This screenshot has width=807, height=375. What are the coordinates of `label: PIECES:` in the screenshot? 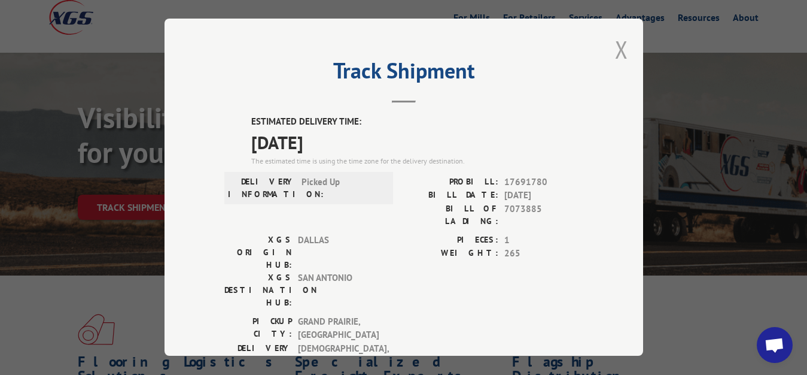 It's located at (451, 240).